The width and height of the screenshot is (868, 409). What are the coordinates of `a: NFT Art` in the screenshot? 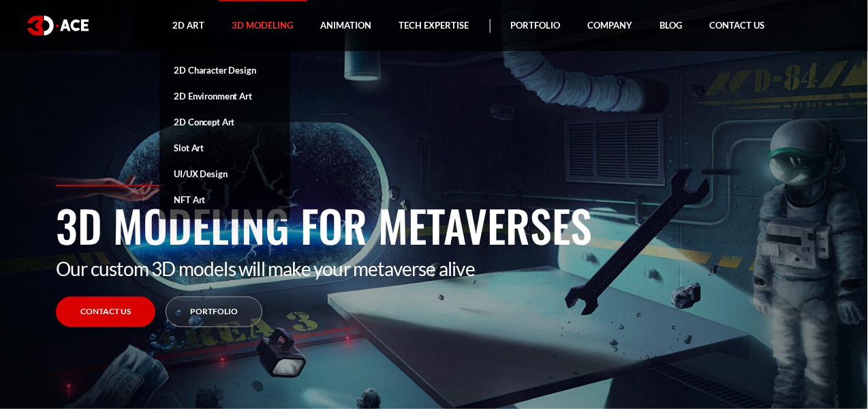 It's located at (225, 199).